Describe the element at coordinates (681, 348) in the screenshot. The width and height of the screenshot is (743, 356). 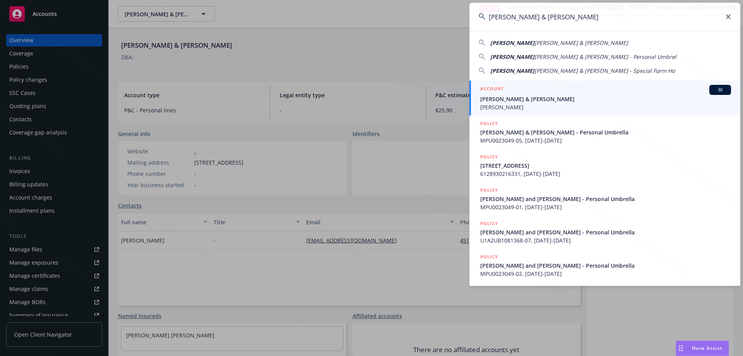
I see `div: Drag to move` at that location.